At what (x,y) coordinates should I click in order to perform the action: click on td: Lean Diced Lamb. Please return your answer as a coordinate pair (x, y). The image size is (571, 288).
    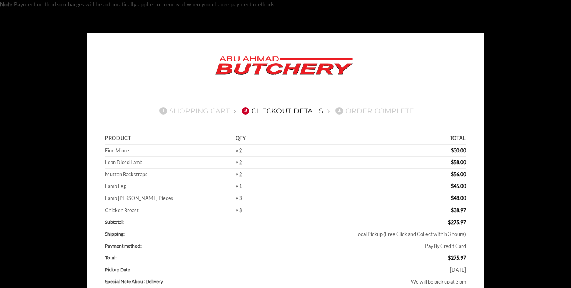
    Looking at the image, I should click on (169, 163).